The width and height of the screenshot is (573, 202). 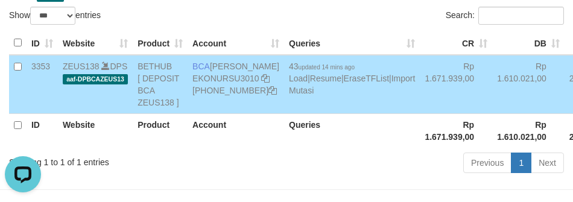 I want to click on a: Copy EKONURSU3010 to clipboard, so click(x=265, y=78).